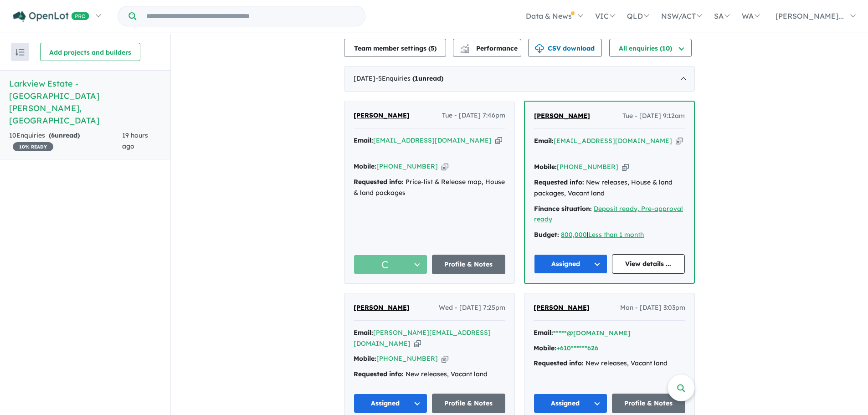  I want to click on button: Team member settings (5), so click(395, 47).